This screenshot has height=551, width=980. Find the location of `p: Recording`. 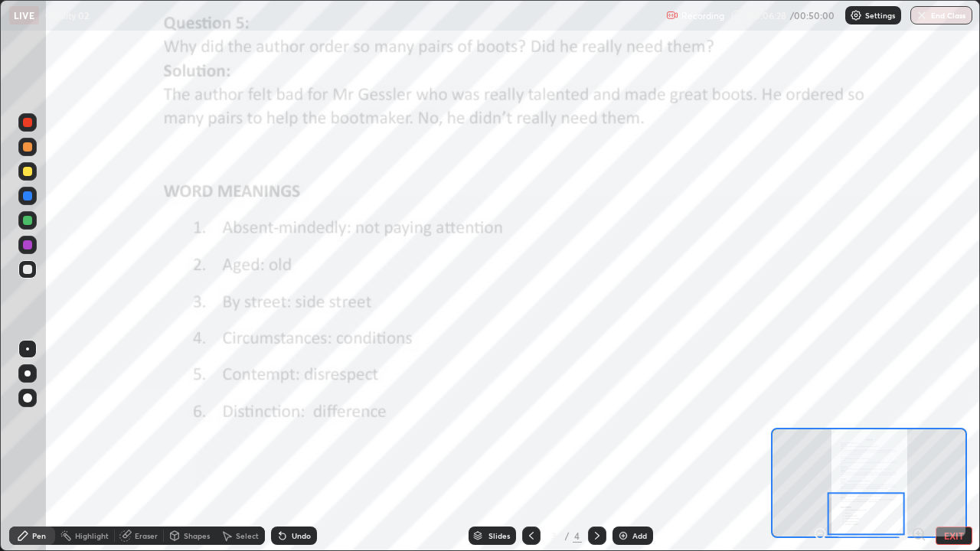

p: Recording is located at coordinates (703, 15).